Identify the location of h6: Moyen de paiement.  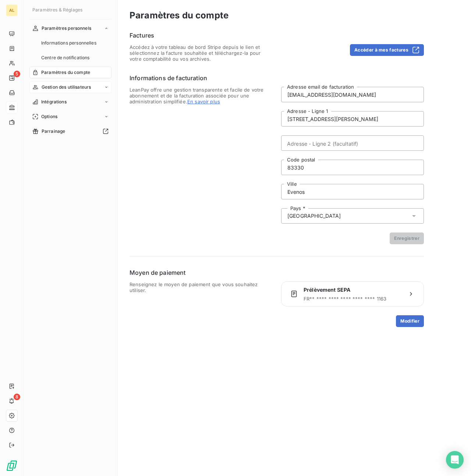
(277, 273).